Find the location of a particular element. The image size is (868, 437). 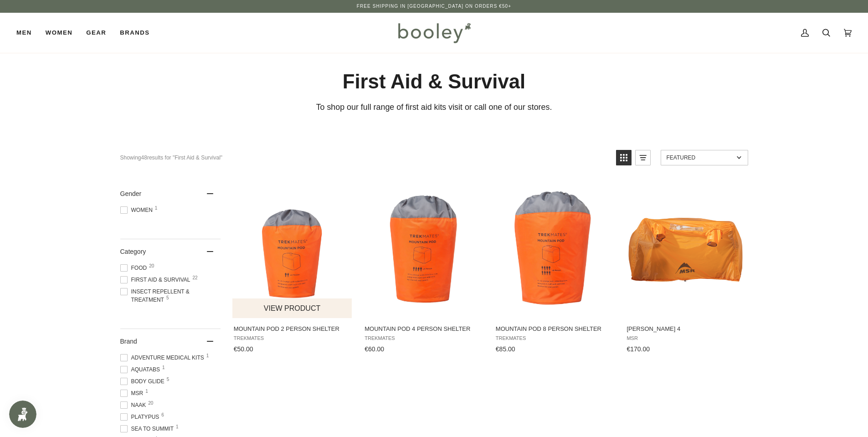

a: Brands is located at coordinates (134, 33).